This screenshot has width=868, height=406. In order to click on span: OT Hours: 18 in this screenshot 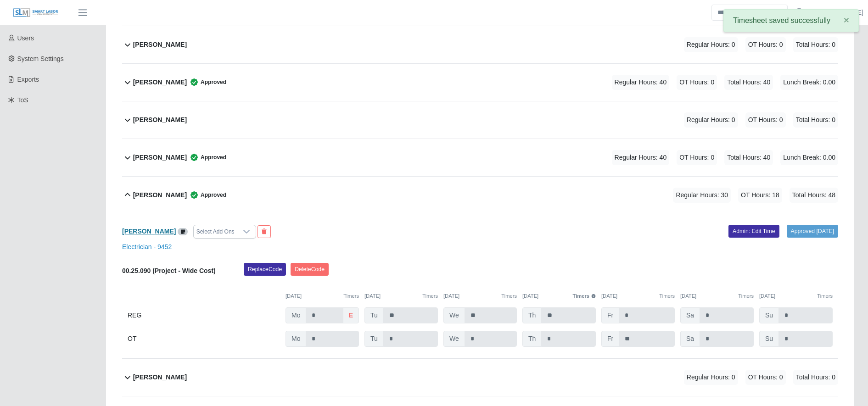, I will do `click(760, 195)`.